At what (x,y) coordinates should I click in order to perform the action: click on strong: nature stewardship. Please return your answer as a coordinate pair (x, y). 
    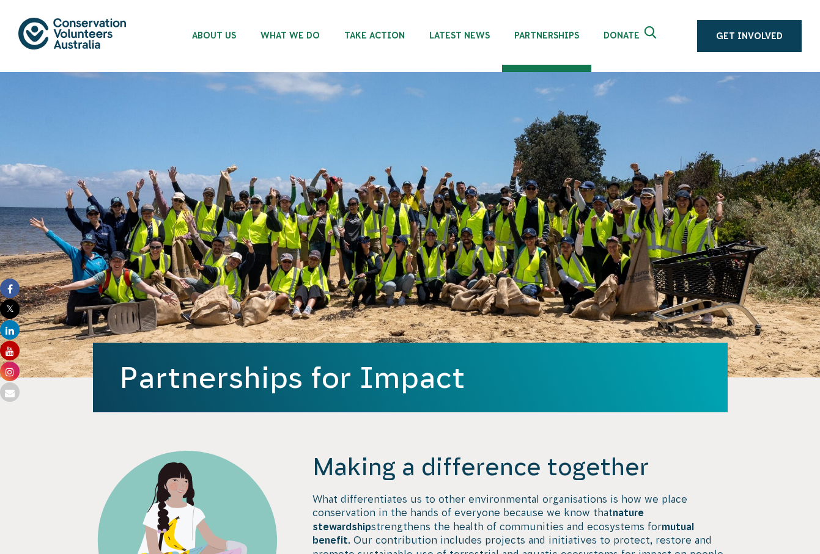
    Looking at the image, I should click on (478, 519).